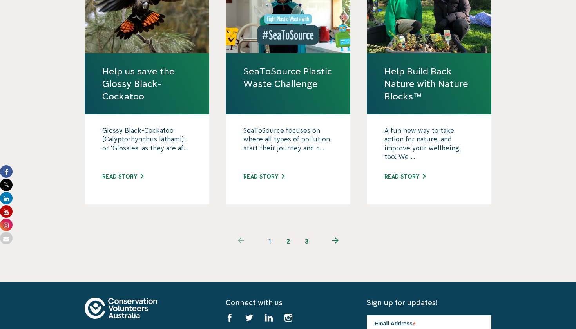 This screenshot has width=576, height=329. What do you see at coordinates (269, 241) in the screenshot?
I see `span: 1` at bounding box center [269, 241].